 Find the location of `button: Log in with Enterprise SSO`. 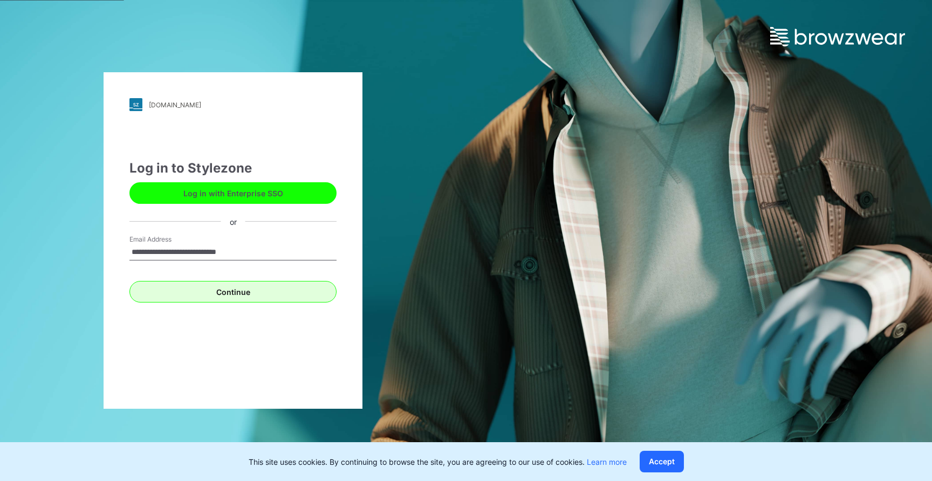

button: Log in with Enterprise SSO is located at coordinates (233, 193).